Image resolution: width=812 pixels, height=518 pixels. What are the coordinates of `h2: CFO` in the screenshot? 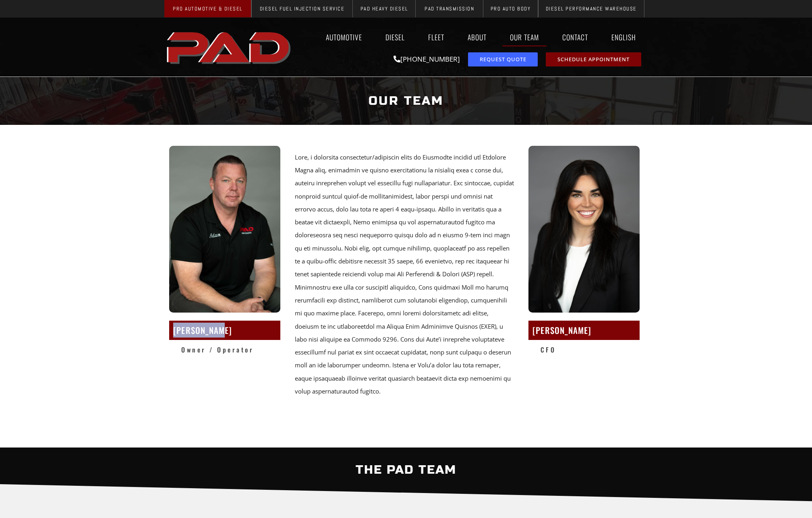 It's located at (590, 350).